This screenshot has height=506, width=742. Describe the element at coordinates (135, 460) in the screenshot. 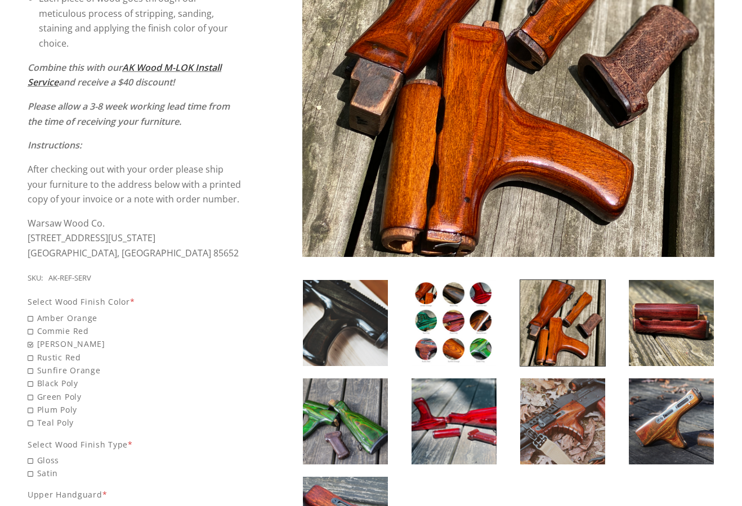

I see `span: Gloss` at that location.